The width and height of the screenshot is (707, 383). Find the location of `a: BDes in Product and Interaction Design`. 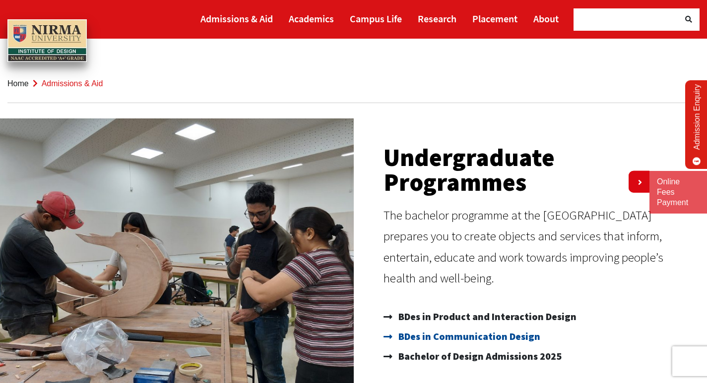

a: BDes in Product and Interaction Design is located at coordinates (540, 317).